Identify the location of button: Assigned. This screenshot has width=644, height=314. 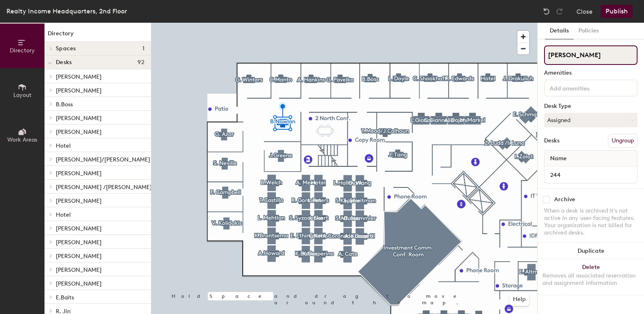
(591, 120).